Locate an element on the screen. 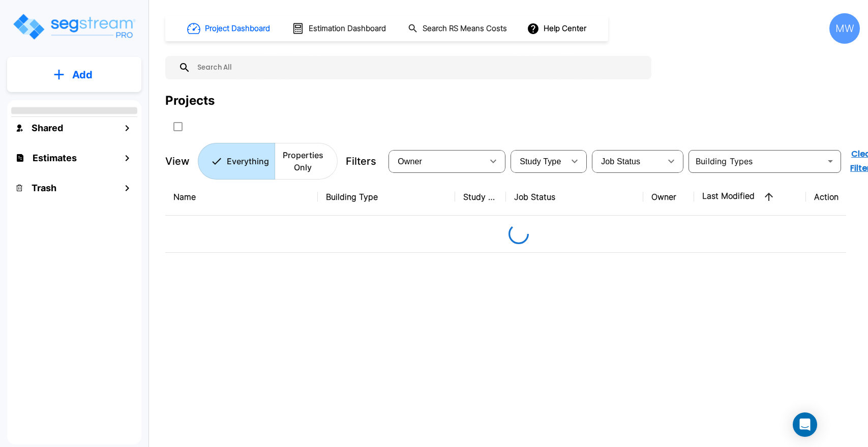 Image resolution: width=868 pixels, height=447 pixels. button: Everything is located at coordinates (236, 162).